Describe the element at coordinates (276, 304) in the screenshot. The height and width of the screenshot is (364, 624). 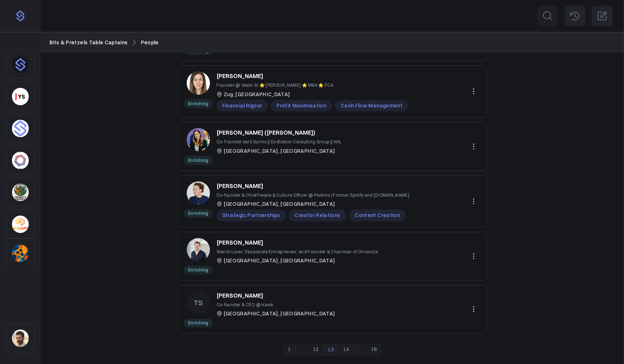
I see `p: Co-founder & CEO @ Hawk` at that location.